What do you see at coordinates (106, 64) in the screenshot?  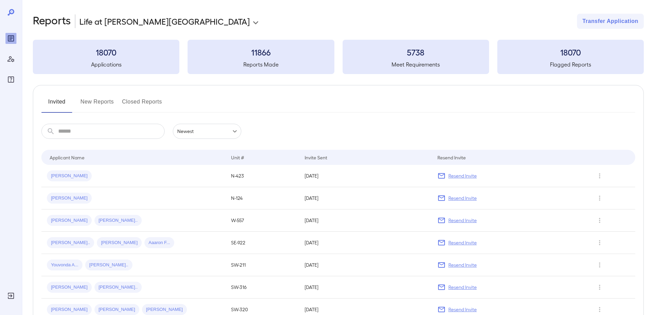 I see `h5: Applications` at bounding box center [106, 64].